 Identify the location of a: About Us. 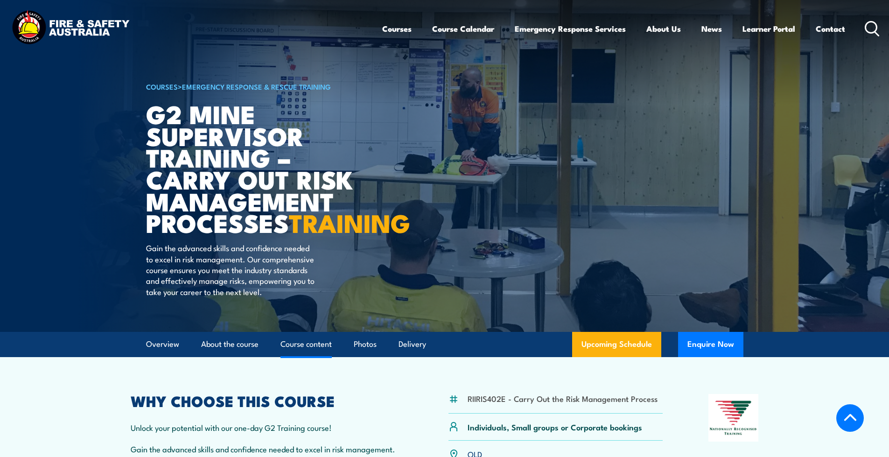
(663, 28).